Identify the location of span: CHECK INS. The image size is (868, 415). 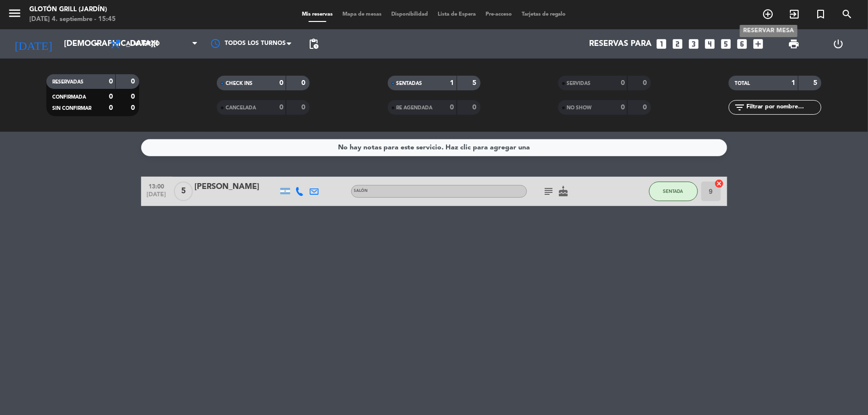
(239, 84).